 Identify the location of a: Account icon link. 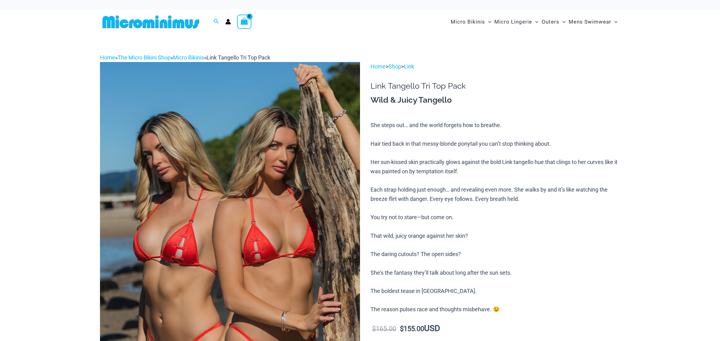
(228, 22).